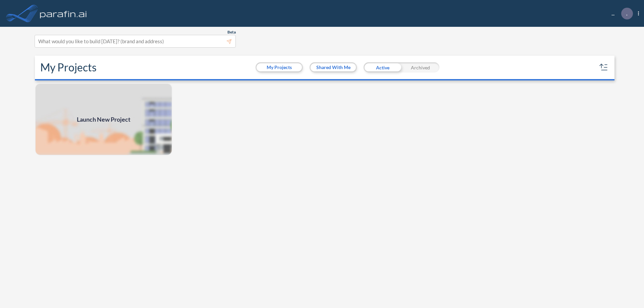 The height and width of the screenshot is (308, 644). Describe the element at coordinates (603, 67) in the screenshot. I see `button: sort` at that location.